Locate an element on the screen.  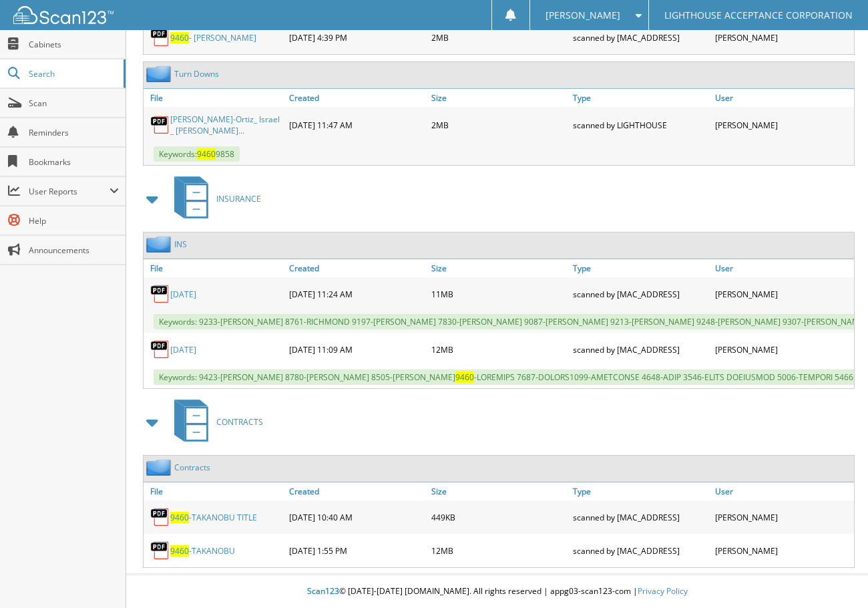
div: 449KB is located at coordinates (499, 517).